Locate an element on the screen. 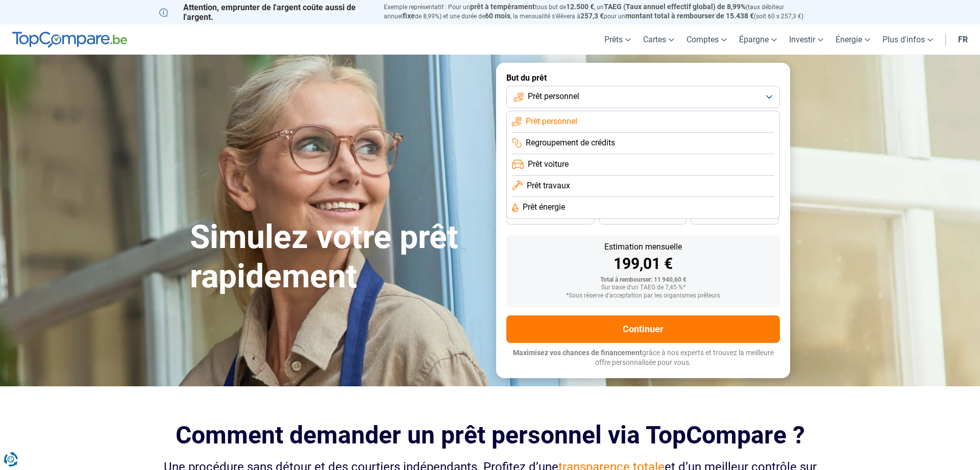  div: Sur base d'un TAEG de 7,45 %* is located at coordinates (643, 288).